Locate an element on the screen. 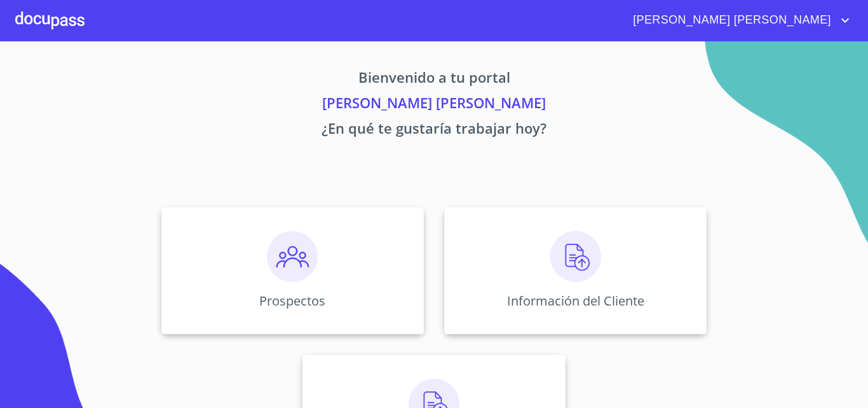 This screenshot has height=408, width=868. img: prospectos.png is located at coordinates (292, 256).